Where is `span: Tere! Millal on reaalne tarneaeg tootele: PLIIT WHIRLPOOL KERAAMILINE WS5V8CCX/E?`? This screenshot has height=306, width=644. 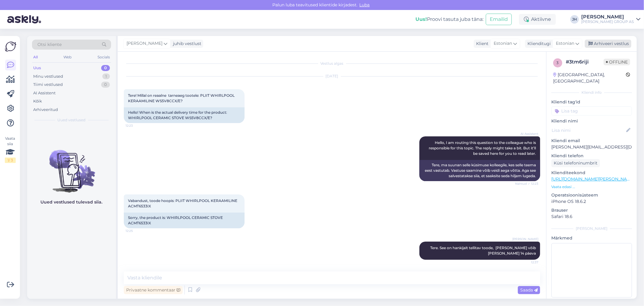 span: Tere! Millal on reaalne tarneaeg tootele: PLIIT WHIRLPOOL KERAAMILINE WS5V8CCX/E? is located at coordinates (182, 98).